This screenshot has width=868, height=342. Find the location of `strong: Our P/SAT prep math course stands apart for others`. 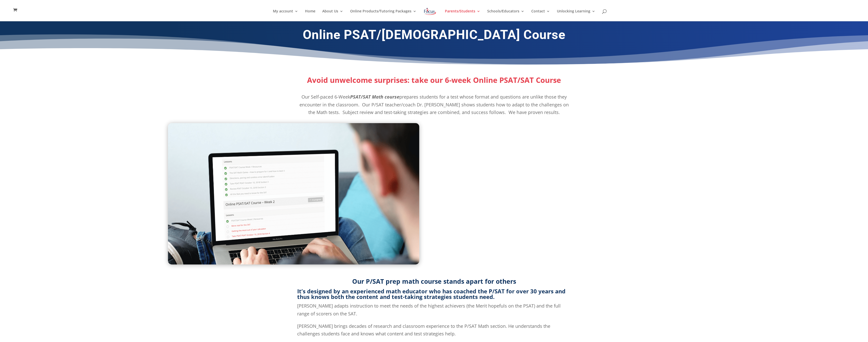

strong: Our P/SAT prep math course stands apart for others is located at coordinates (434, 281).